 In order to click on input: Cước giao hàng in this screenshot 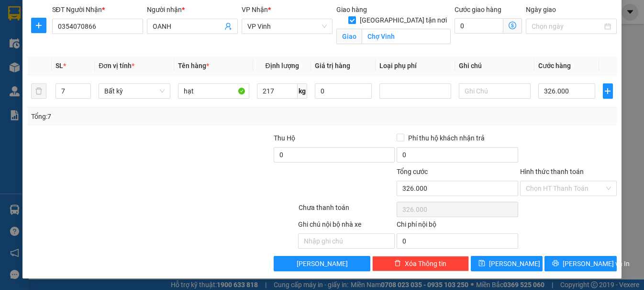, I will do `click(479, 26)`.